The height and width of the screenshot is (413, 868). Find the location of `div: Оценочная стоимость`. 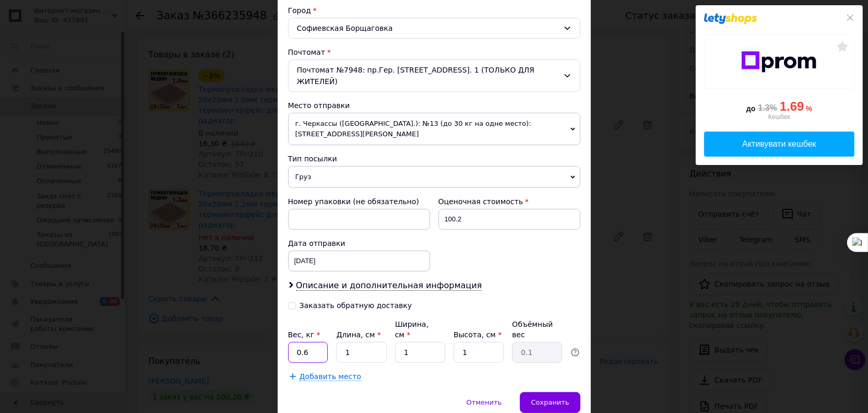

div: Оценочная стоимость is located at coordinates (510, 202).